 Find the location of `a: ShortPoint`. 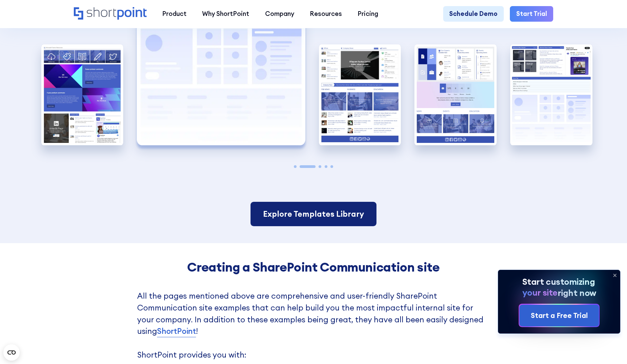

a: ShortPoint is located at coordinates (176, 331).